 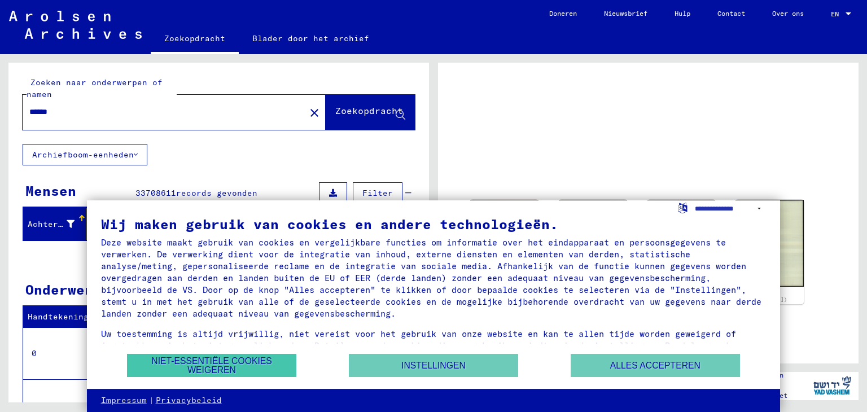 I want to click on a: Blader door het archief, so click(x=310, y=38).